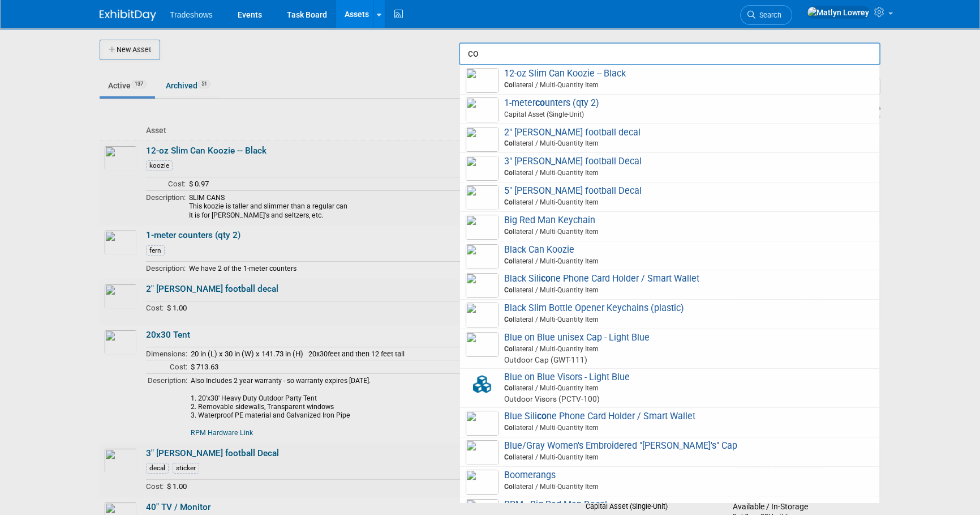 The image size is (980, 515). Describe the element at coordinates (670, 422) in the screenshot. I see `span: Blue Sili ne Phone Card Holder / Smart Wallet` at that location.